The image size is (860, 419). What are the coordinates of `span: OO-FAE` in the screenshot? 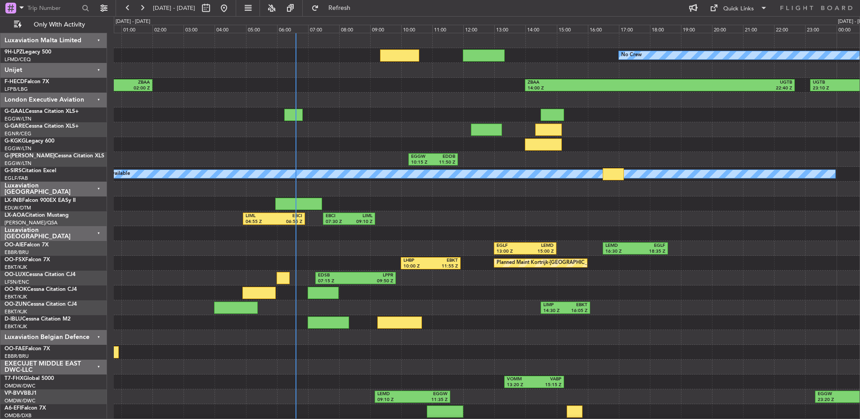 It's located at (15, 349).